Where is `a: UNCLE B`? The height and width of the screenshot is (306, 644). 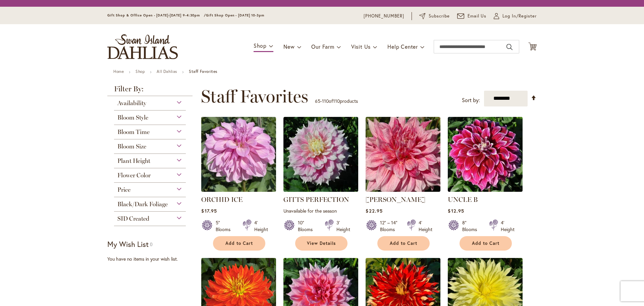 a: UNCLE B is located at coordinates (462, 200).